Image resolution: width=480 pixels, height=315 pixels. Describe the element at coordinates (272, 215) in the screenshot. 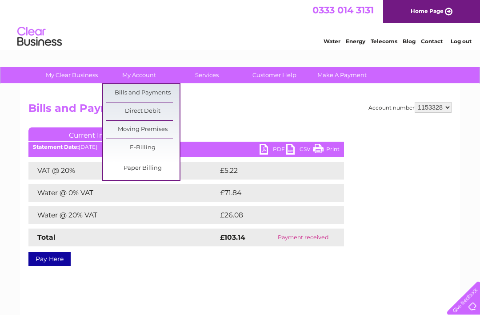

I see `td: £26.08` at that location.